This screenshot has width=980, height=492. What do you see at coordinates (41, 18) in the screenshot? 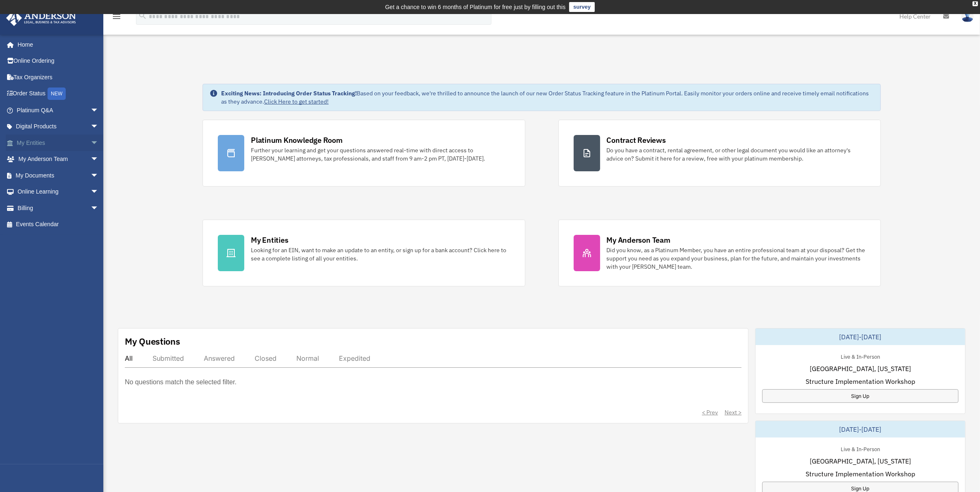
I see `img: Anderson Advisors Platinum Portal` at bounding box center [41, 18].